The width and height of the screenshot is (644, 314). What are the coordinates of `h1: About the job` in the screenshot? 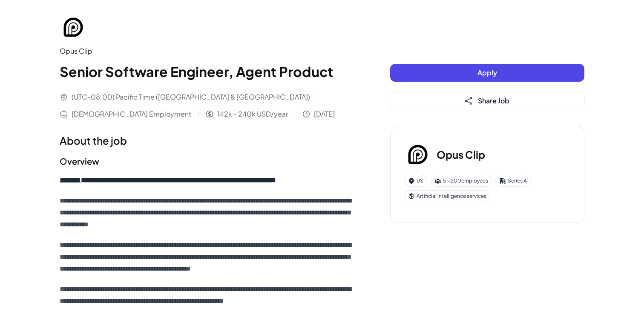 It's located at (208, 140).